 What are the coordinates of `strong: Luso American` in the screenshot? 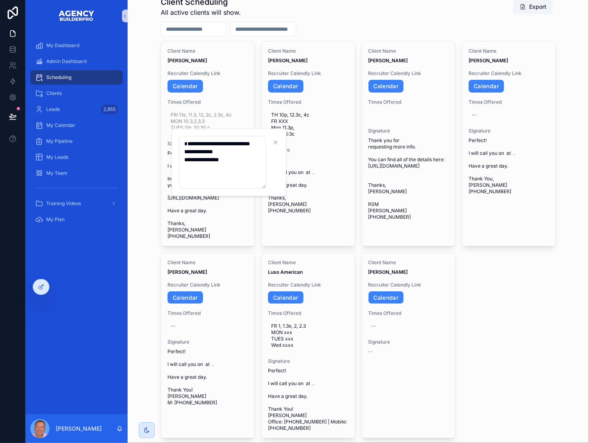 It's located at (285, 272).